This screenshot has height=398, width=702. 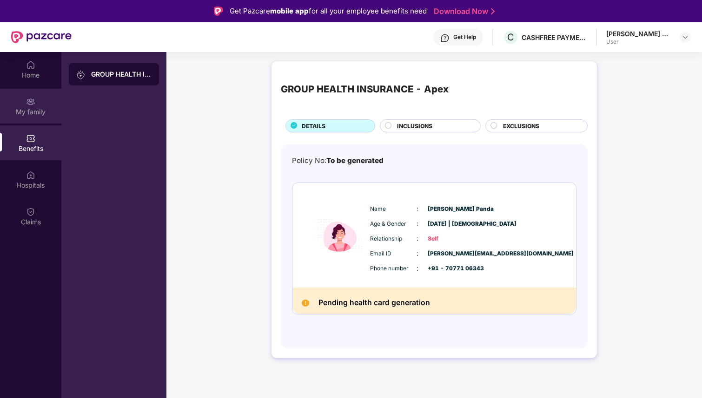 What do you see at coordinates (464, 37) in the screenshot?
I see `div: Get Help` at bounding box center [464, 37].